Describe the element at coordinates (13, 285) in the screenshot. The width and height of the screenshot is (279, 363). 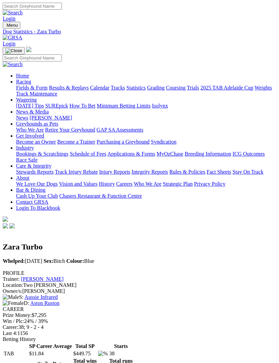
I see `span: Location:` at that location.